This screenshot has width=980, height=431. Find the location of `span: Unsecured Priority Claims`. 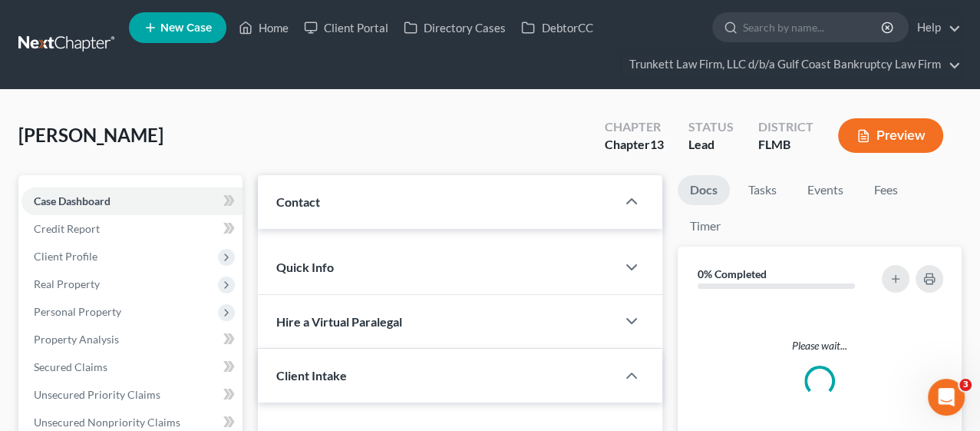

span: Unsecured Priority Claims is located at coordinates (97, 394).